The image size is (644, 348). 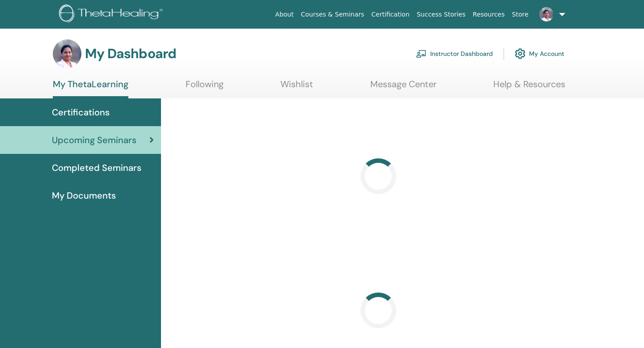 What do you see at coordinates (421, 54) in the screenshot?
I see `img: chalkboard-teacher.svg` at bounding box center [421, 54].